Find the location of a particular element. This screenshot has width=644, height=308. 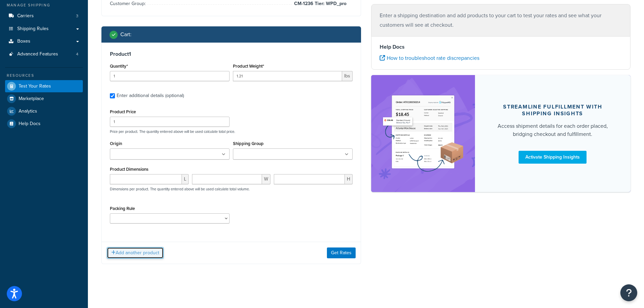

a: Activate Shipping Insights is located at coordinates (553, 157).